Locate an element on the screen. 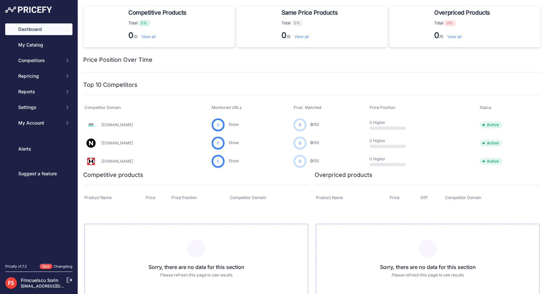 This screenshot has height=294, width=546. span: Competitive Products is located at coordinates (157, 13).